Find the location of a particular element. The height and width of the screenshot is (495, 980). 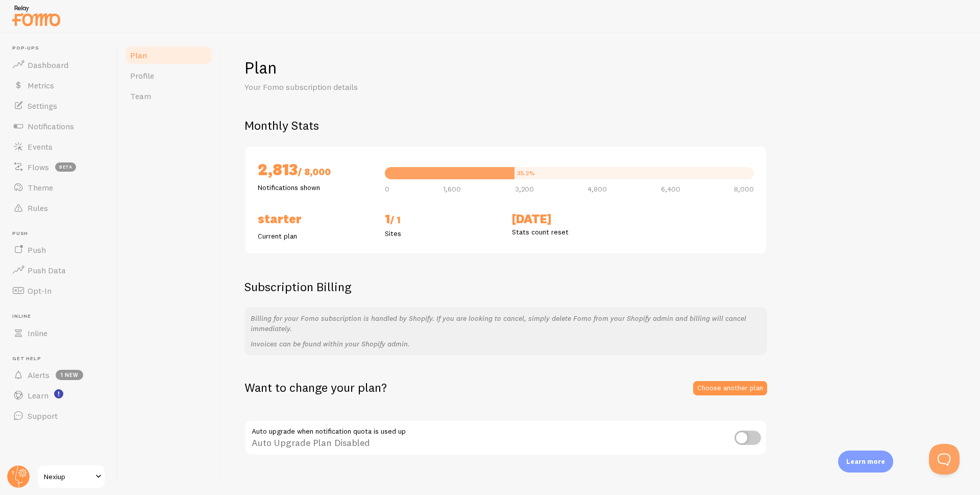

h2: Monthly Stats is located at coordinates (600, 125).